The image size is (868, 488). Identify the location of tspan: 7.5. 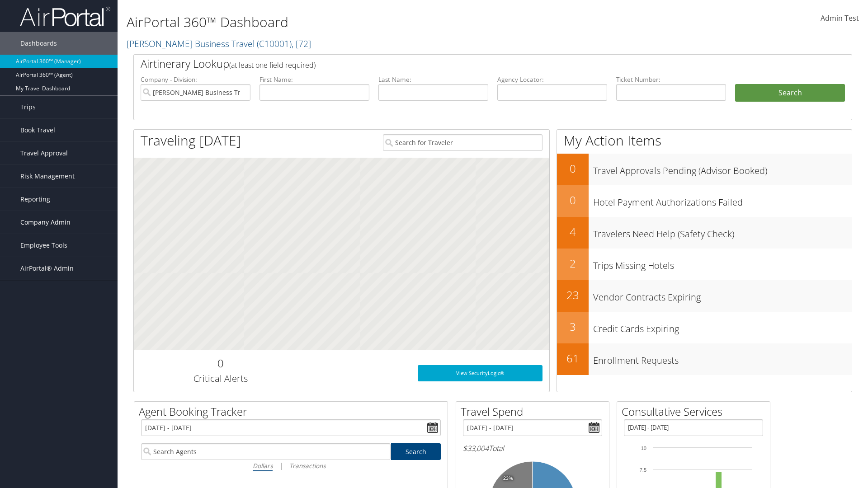
(643, 470).